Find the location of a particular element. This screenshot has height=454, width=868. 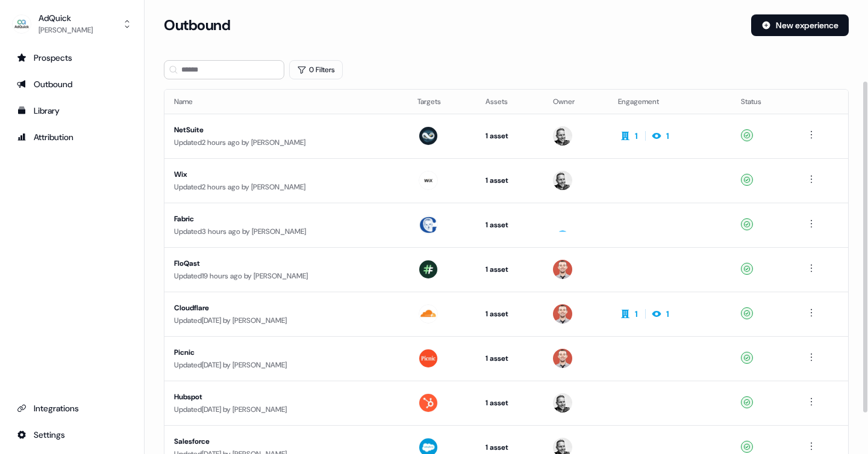

img: Cade is located at coordinates (562, 225).